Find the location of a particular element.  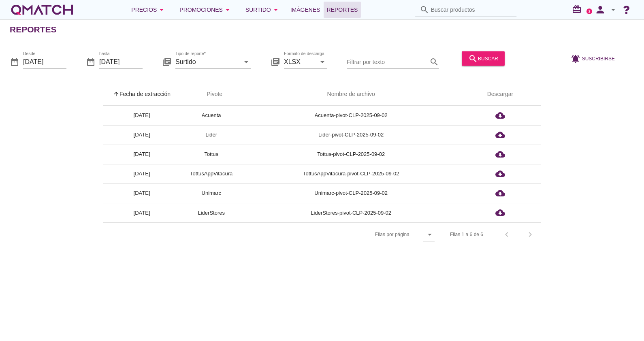

input: Tipo de reporte* is located at coordinates (207, 62).